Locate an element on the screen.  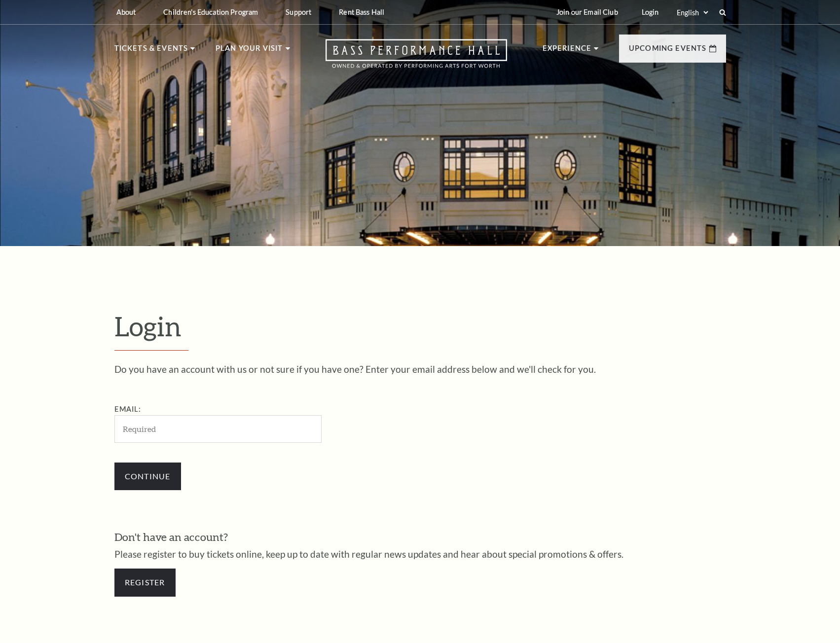
p: Upcoming Events is located at coordinates (668, 51).